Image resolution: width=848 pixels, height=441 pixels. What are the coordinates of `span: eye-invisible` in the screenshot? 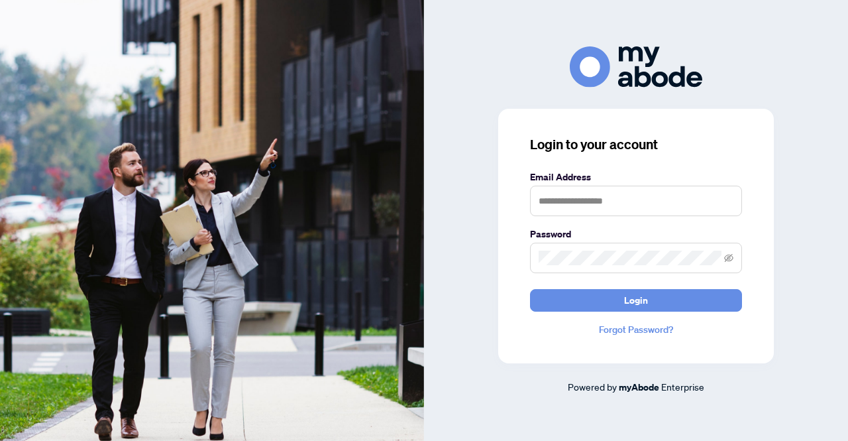 It's located at (729, 258).